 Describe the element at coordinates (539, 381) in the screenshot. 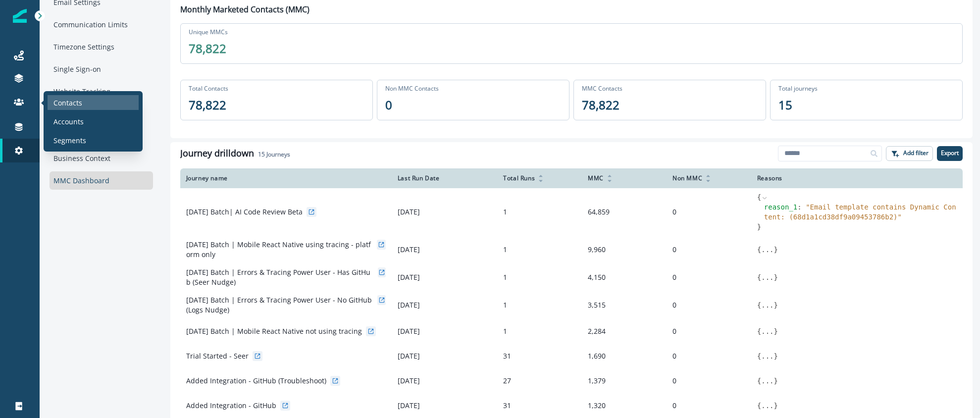

I see `td: 27` at that location.